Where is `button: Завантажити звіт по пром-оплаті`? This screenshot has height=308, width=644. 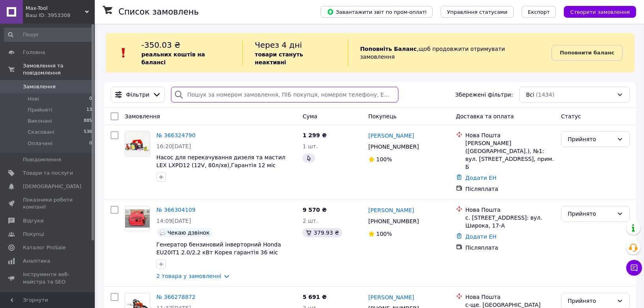 button: Завантажити звіт по пром-оплаті is located at coordinates (377, 12).